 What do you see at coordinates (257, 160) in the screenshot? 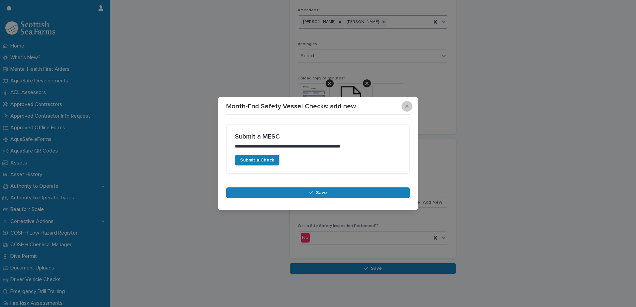
I see `a: Submit a Check` at bounding box center [257, 160].